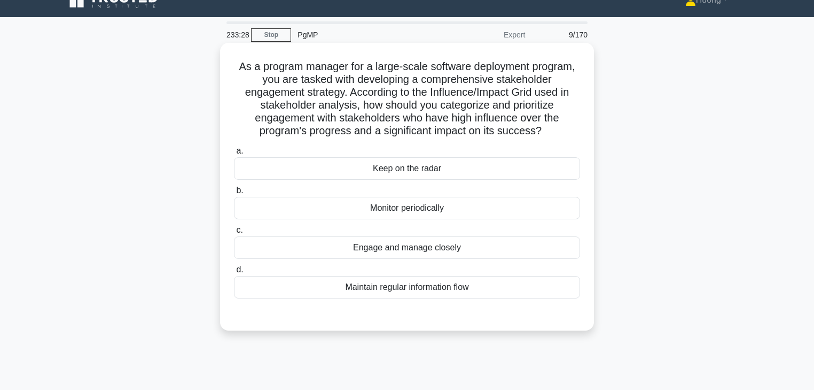  Describe the element at coordinates (485, 35) in the screenshot. I see `div: Expert` at that location.